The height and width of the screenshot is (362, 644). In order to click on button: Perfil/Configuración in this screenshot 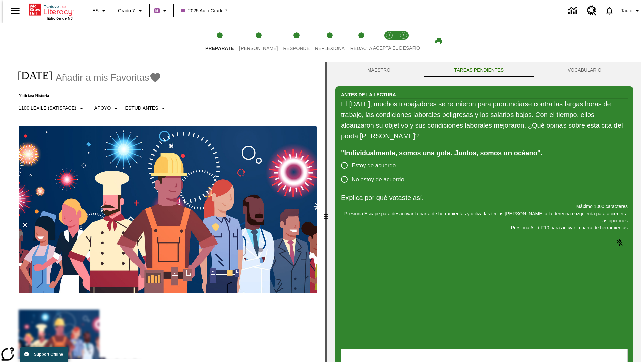, I will do `click(631, 11)`.